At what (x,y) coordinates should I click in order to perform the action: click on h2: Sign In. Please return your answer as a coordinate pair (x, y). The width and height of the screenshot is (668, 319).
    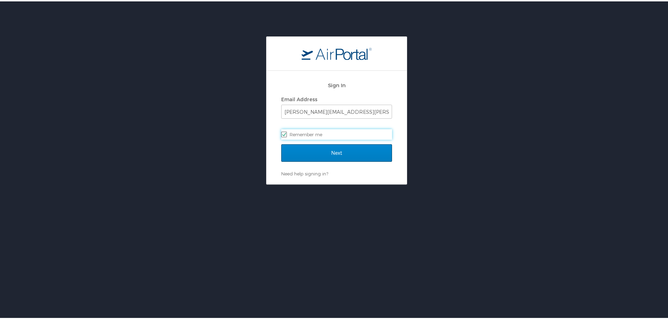
    Looking at the image, I should click on (337, 84).